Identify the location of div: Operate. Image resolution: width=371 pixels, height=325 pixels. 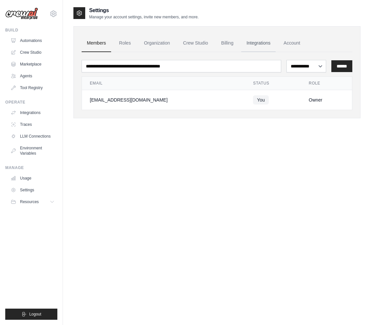
(31, 102).